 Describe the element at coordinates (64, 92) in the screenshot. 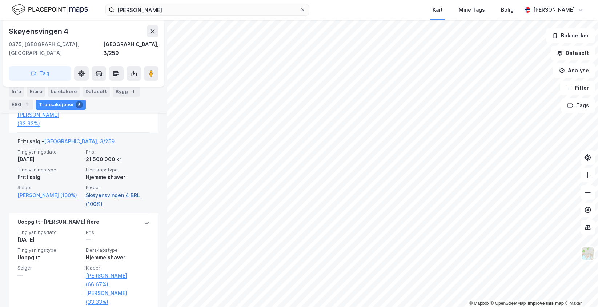

I see `div: Leietakere` at that location.